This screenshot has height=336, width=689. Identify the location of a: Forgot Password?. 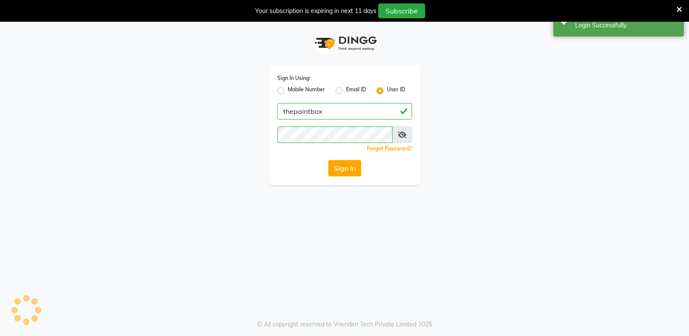
(389, 148).